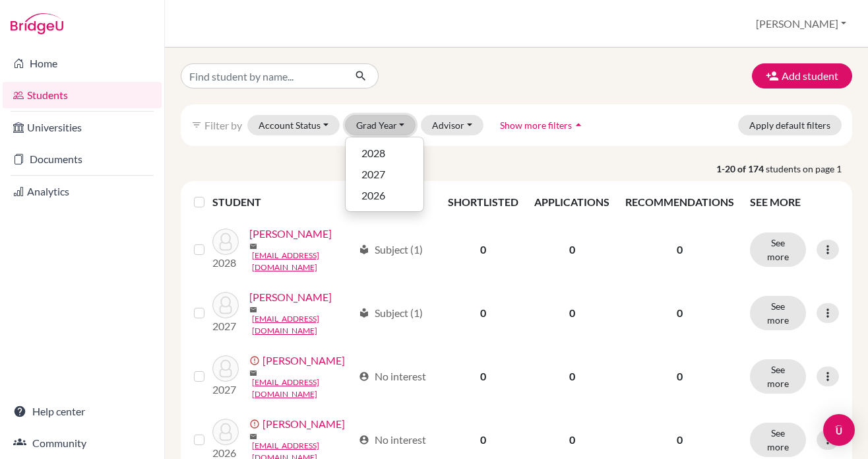  What do you see at coordinates (373, 195) in the screenshot?
I see `span: 2026` at bounding box center [373, 195].